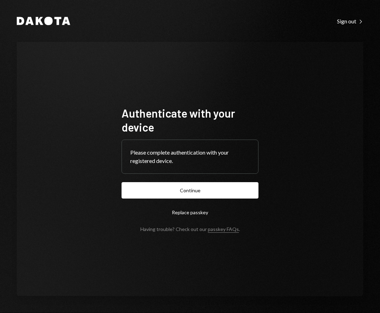  What do you see at coordinates (223, 229) in the screenshot?
I see `a: passkey FAQs` at bounding box center [223, 229].